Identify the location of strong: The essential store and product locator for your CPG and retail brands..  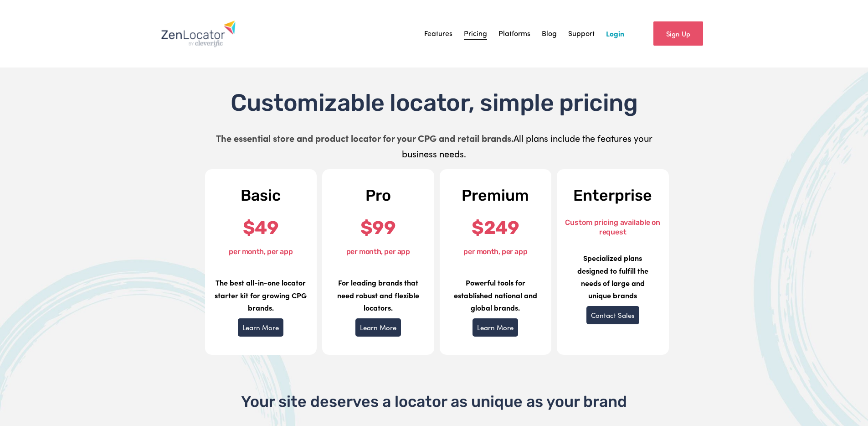
(365, 138).